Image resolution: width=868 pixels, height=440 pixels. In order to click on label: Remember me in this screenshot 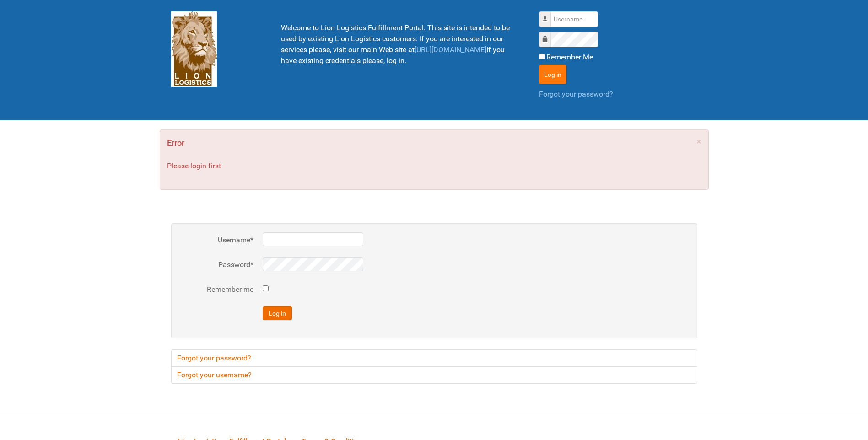, I will do `click(217, 289)`.